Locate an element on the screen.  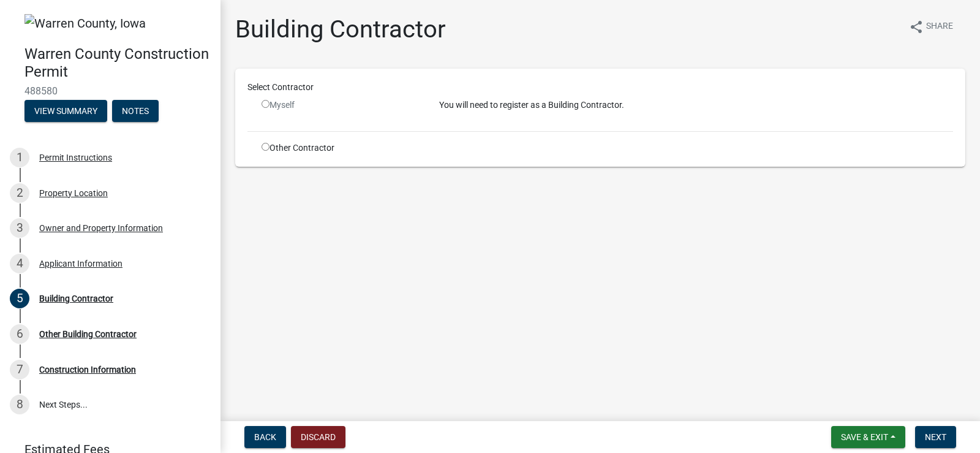
h1: Building Contractor is located at coordinates (341, 29).